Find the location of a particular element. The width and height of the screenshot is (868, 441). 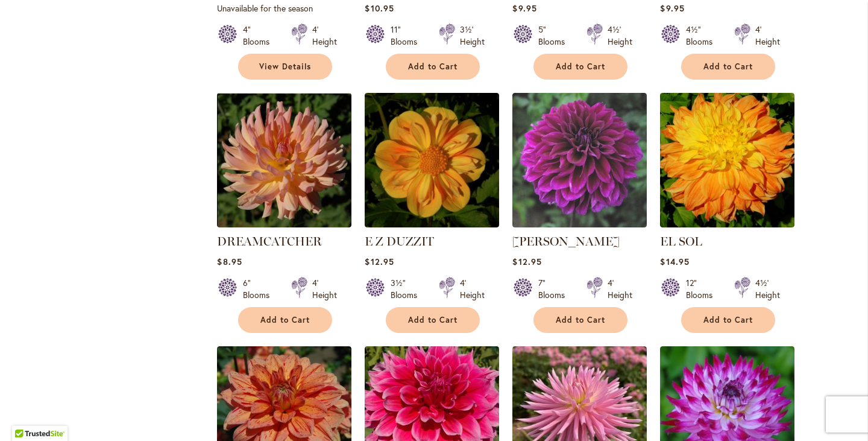

a: View Details is located at coordinates (285, 67).